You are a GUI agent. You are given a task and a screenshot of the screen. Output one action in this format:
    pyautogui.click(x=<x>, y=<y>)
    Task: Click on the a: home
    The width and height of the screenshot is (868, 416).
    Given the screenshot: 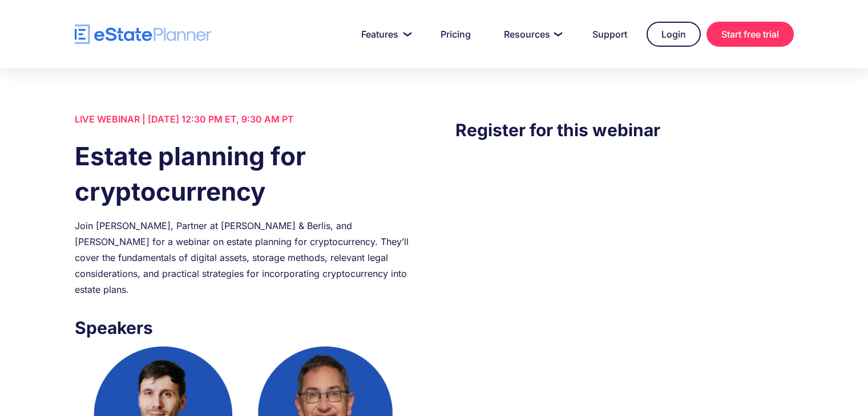 What is the action you would take?
    pyautogui.click(x=143, y=34)
    